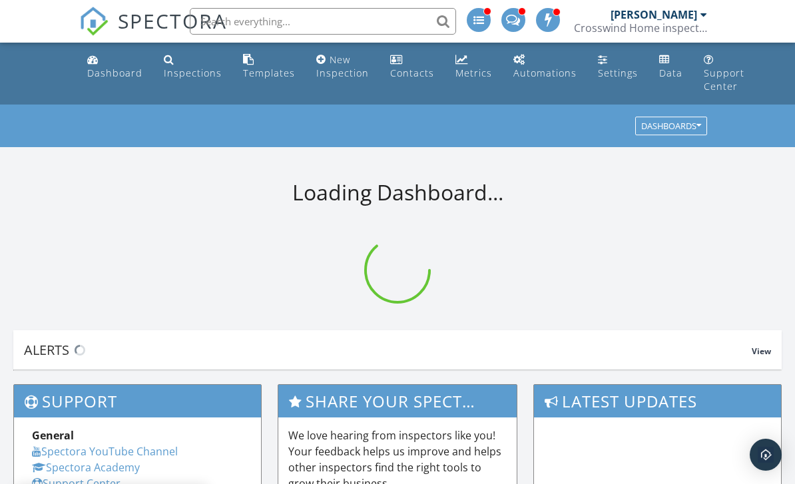  Describe the element at coordinates (53, 435) in the screenshot. I see `strong: General` at that location.